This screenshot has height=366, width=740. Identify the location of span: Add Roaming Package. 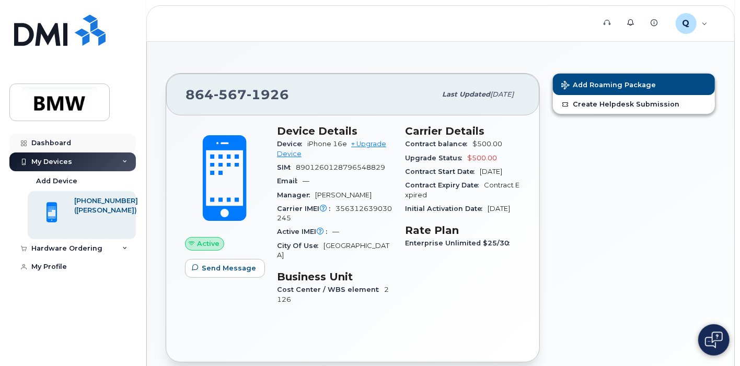
(608, 86).